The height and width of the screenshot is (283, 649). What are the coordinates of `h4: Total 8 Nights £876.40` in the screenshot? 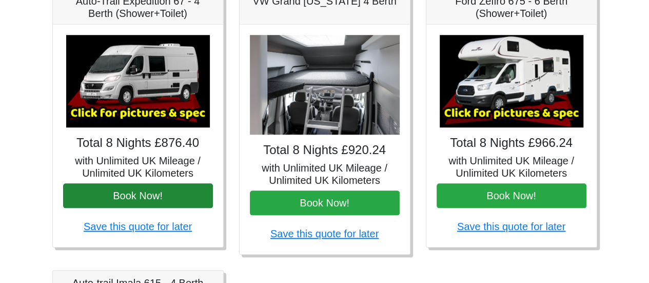 It's located at (138, 143).